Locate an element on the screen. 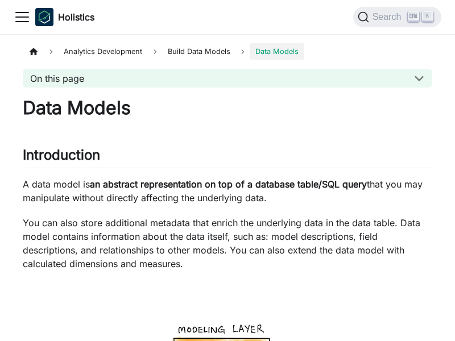  a: HolisticsHolistics is located at coordinates (65, 17).